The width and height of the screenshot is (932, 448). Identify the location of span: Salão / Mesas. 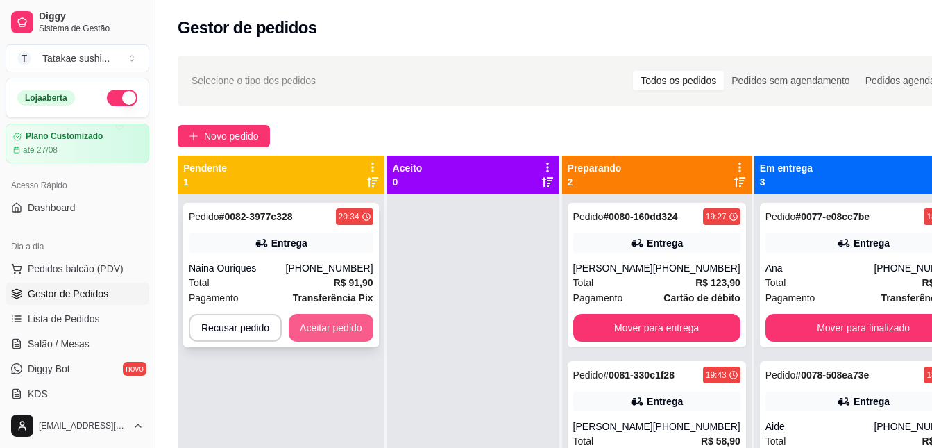
(58, 344).